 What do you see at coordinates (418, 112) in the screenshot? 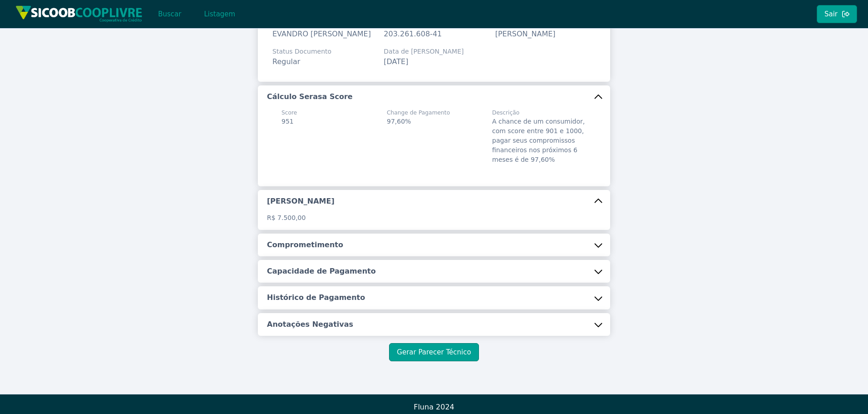
I see `span: Change de Pagamento` at bounding box center [418, 112].